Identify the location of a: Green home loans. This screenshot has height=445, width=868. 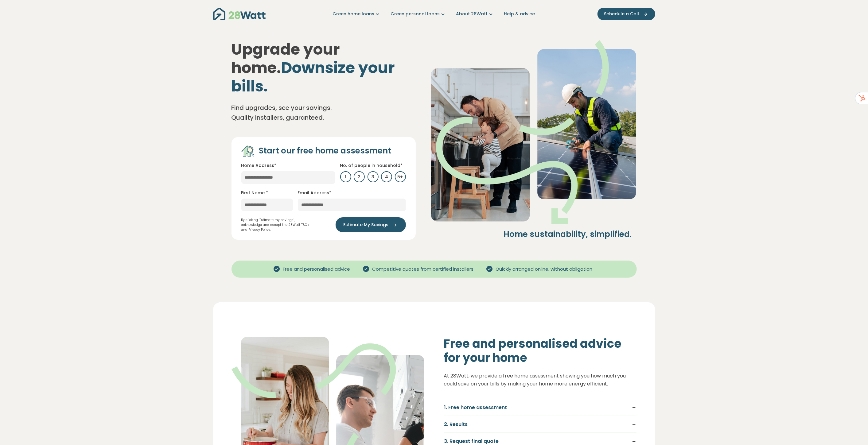
(357, 14).